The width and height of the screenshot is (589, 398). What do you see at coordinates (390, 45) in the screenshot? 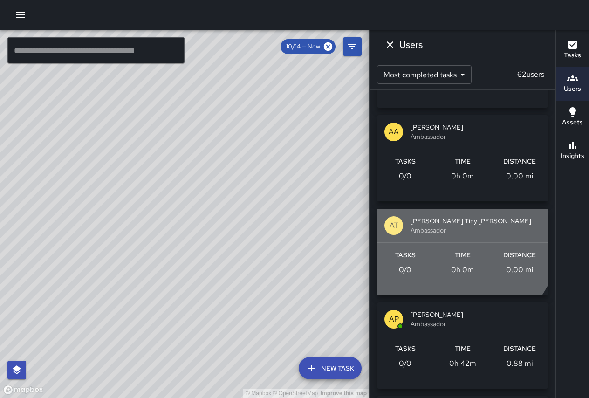
I see `button: Dismiss` at bounding box center [390, 45].